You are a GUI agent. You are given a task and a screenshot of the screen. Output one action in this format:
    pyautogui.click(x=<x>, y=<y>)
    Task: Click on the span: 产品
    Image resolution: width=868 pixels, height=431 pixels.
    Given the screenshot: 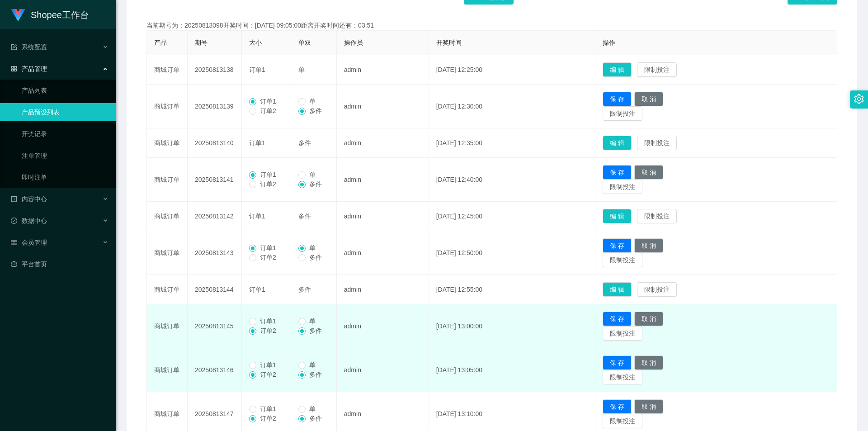 What is the action you would take?
    pyautogui.click(x=160, y=42)
    